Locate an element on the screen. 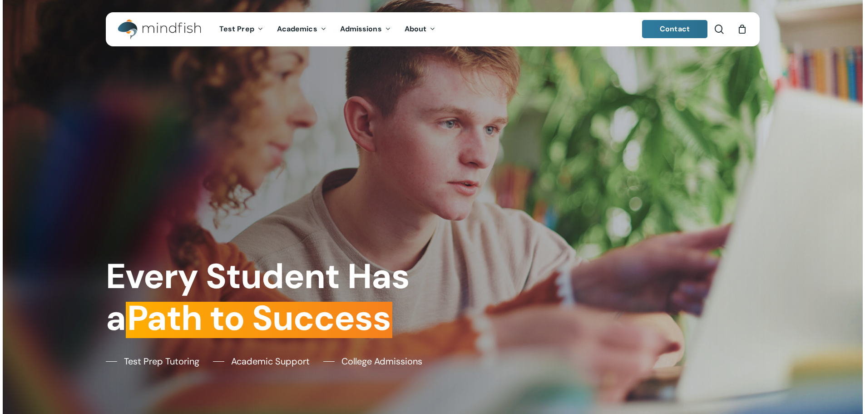 The width and height of the screenshot is (865, 414). h1: Every Student Has a is located at coordinates (266, 297).